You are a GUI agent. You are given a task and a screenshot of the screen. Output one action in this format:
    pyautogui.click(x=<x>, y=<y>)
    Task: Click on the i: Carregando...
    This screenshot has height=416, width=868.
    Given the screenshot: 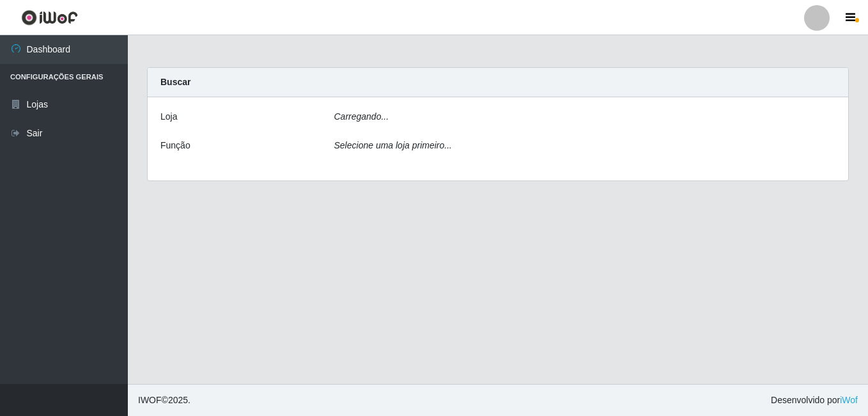 What is the action you would take?
    pyautogui.click(x=362, y=116)
    